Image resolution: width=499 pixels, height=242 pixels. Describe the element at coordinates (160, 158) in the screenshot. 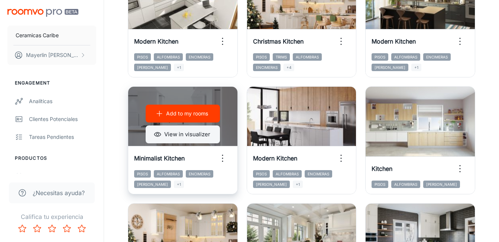

I see `h6: Minimalist Kitchen` at that location.